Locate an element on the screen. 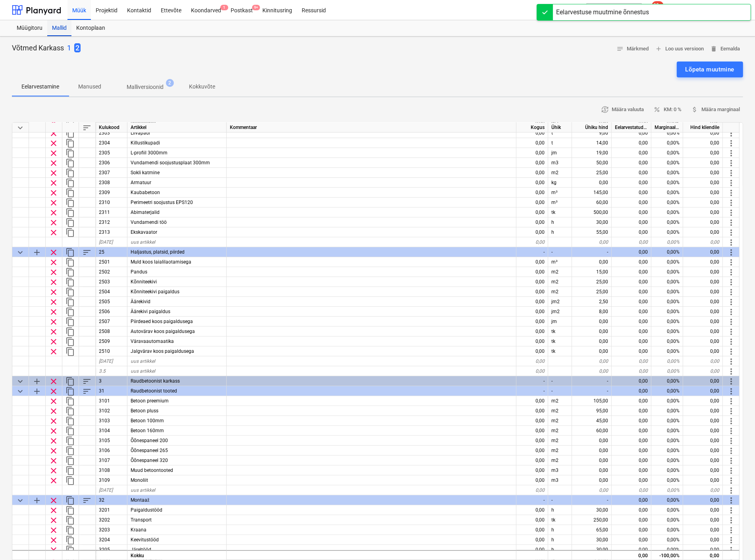 This screenshot has height=560, width=755. div: 50,00 is located at coordinates (592, 163).